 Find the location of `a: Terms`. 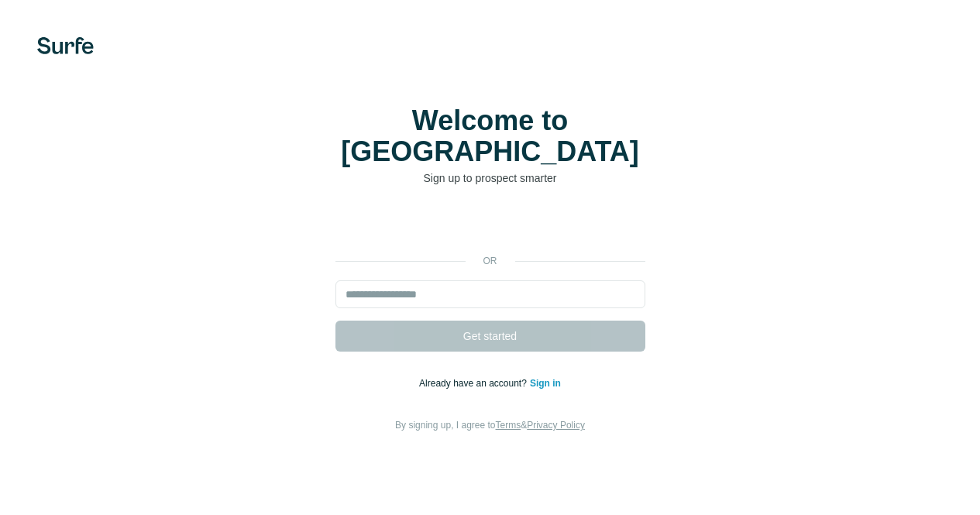

a: Terms is located at coordinates (508, 425).